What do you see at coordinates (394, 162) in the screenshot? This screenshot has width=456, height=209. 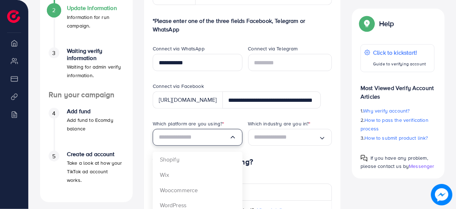 I see `span: If you have any problem, please contact us by` at bounding box center [394, 162].